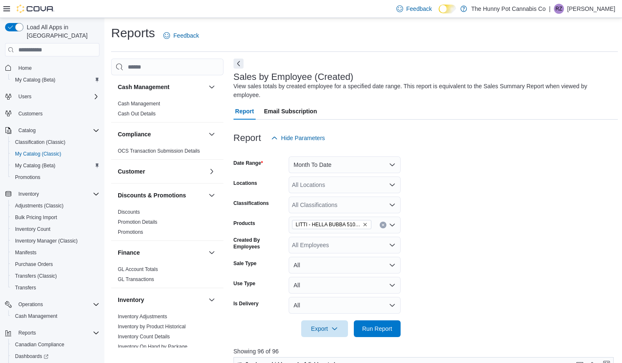  What do you see at coordinates (365, 224) in the screenshot?
I see `button: Remove LITTI - HELLA BUBBA 510 Cartridge - 1g from selection in this group` at bounding box center [365, 224].